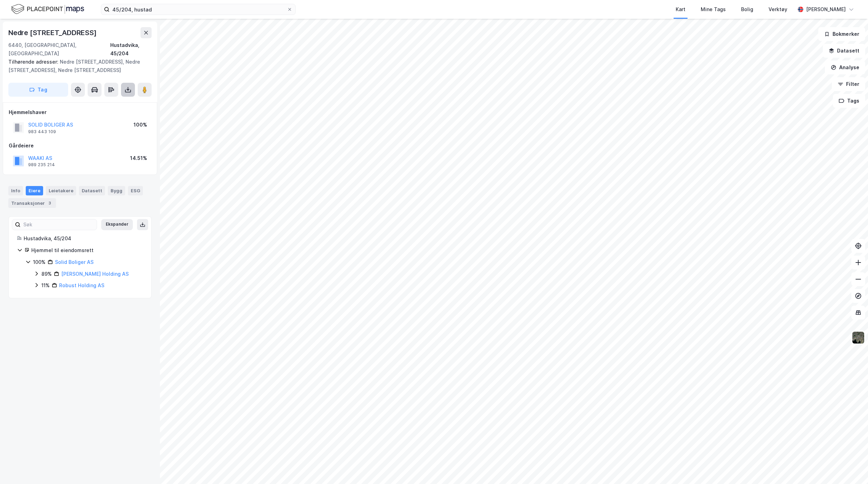  What do you see at coordinates (42, 132) in the screenshot?
I see `div: 983 443 109` at bounding box center [42, 132].